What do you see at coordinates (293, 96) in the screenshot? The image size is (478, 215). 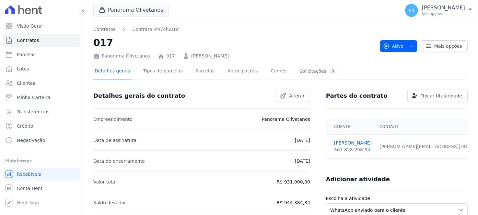 I see `a: Alterar` at bounding box center [293, 96].